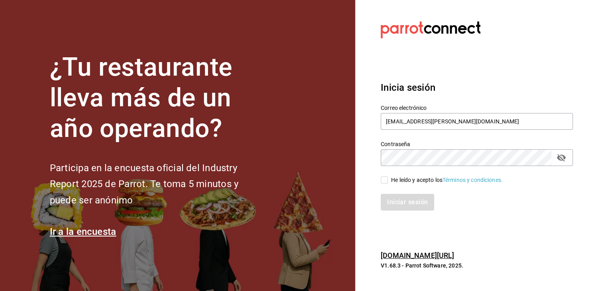 This screenshot has height=291, width=592. What do you see at coordinates (477, 88) in the screenshot?
I see `h3: Inicia sesión` at bounding box center [477, 88].